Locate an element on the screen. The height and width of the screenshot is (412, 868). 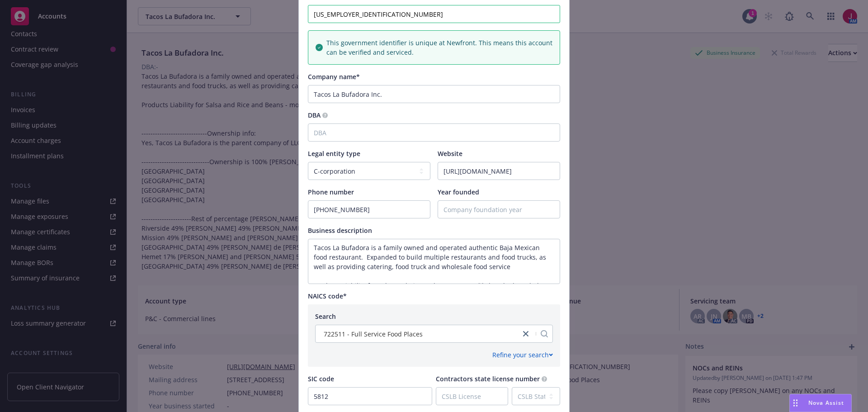
span: NAICS code* is located at coordinates (327, 296).